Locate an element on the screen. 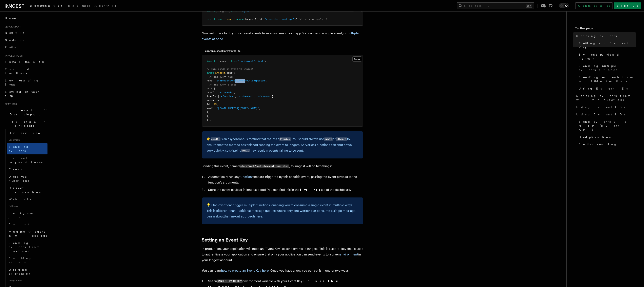 The width and height of the screenshot is (644, 287). a: Sending events is located at coordinates (605, 36).